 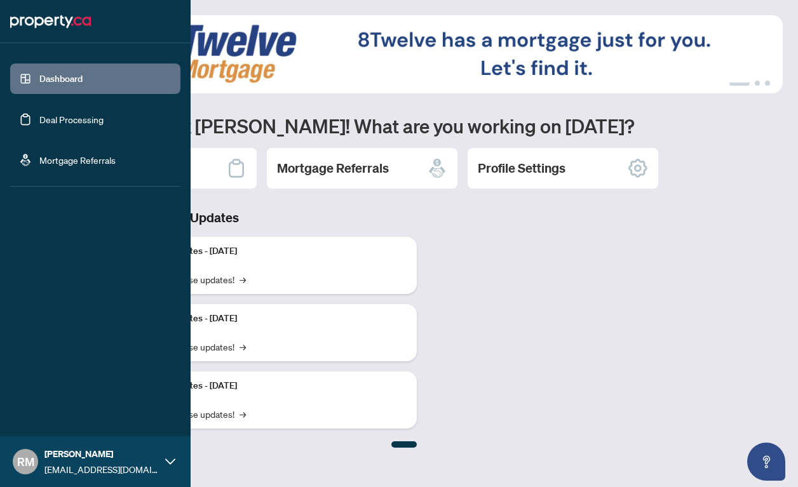 I want to click on span: RM, so click(x=25, y=462).